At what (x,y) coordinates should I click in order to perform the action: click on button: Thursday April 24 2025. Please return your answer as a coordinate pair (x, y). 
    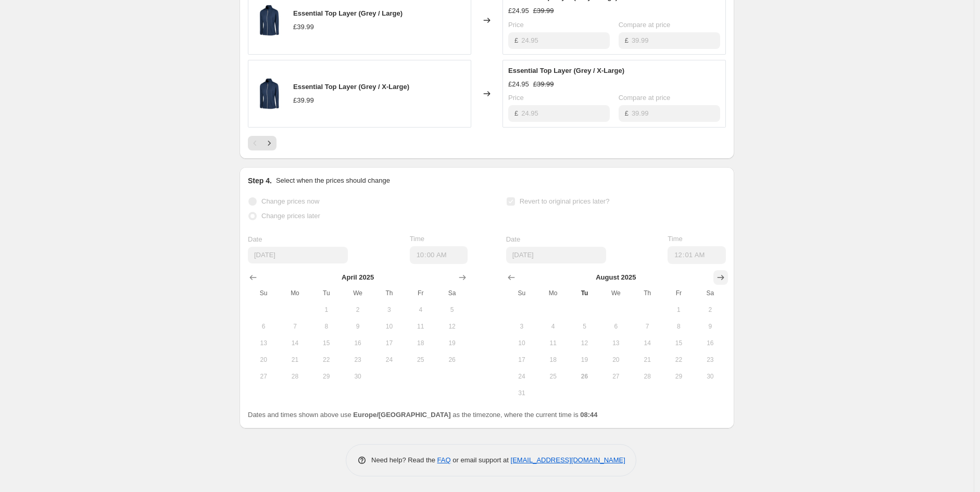
    Looking at the image, I should click on (389, 360).